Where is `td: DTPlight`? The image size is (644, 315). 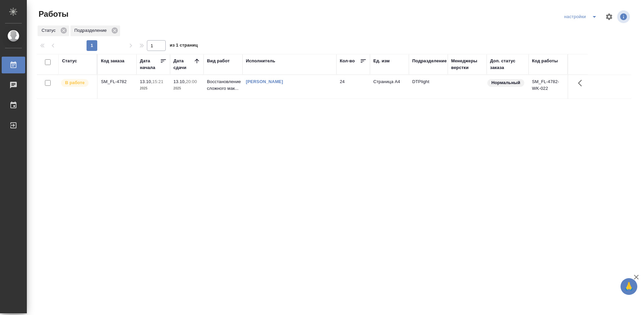
td: DTPlight is located at coordinates (428, 87).